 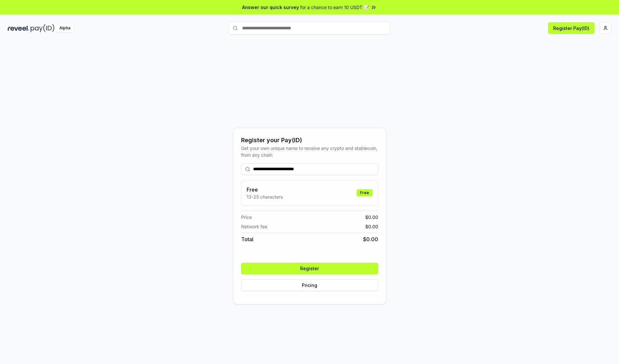 I want to click on button: Register Pay(ID), so click(x=571, y=28).